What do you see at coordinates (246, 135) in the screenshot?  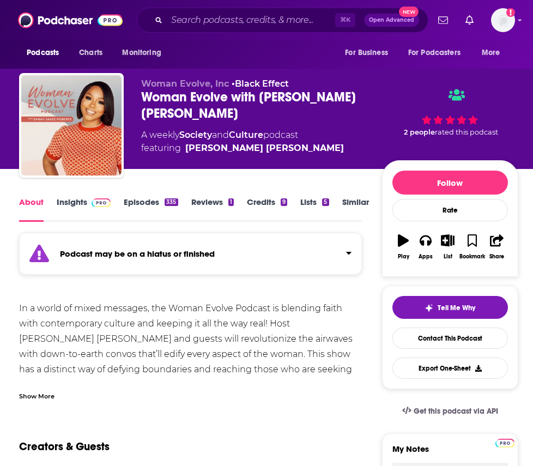 I see `a: Culture` at bounding box center [246, 135].